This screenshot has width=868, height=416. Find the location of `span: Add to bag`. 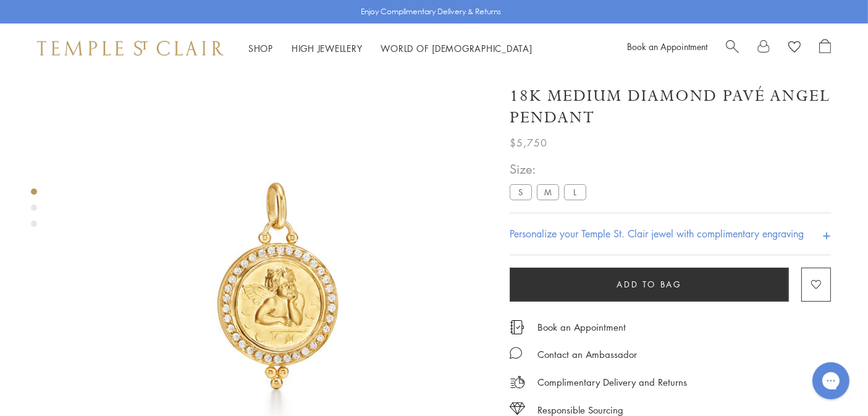

span: Add to bag is located at coordinates (649, 285).